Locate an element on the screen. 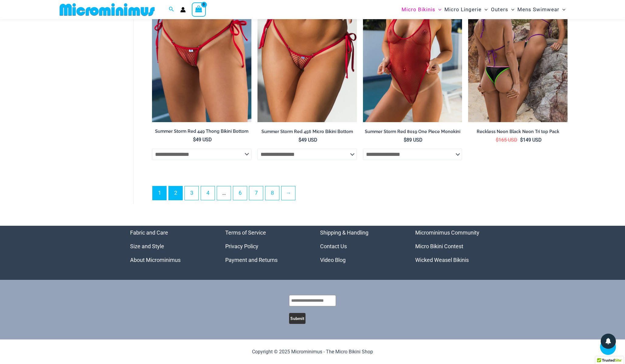 This screenshot has height=364, width=625. a: Page 7 is located at coordinates (256, 193).